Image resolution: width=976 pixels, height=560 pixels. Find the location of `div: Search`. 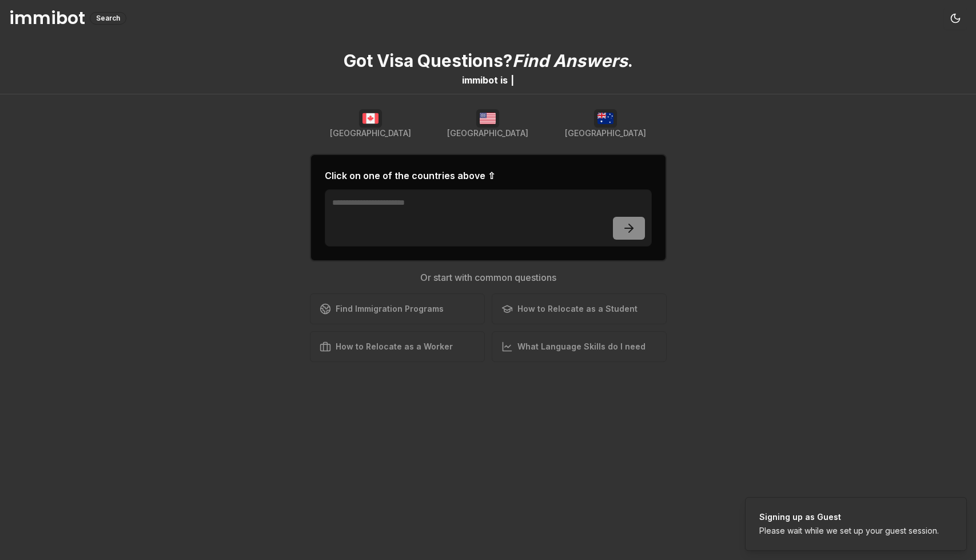

div: Search is located at coordinates (108, 18).